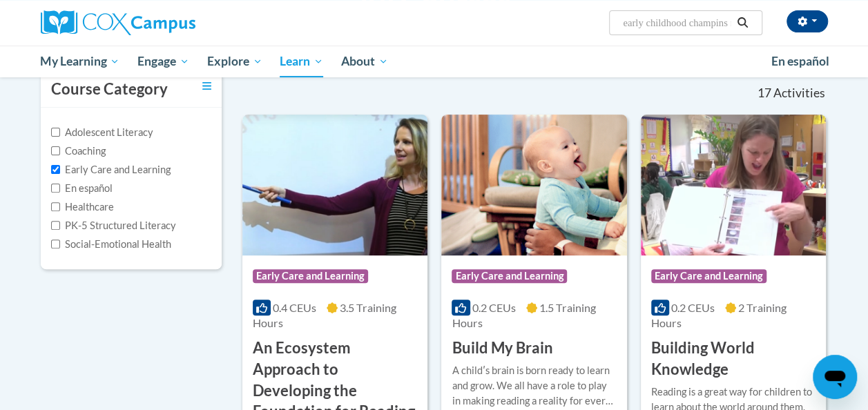 This screenshot has height=410, width=868. I want to click on div: A childʹs brain is born ready to learn and grow. We all have a role to play in making reading a r..., so click(534, 386).